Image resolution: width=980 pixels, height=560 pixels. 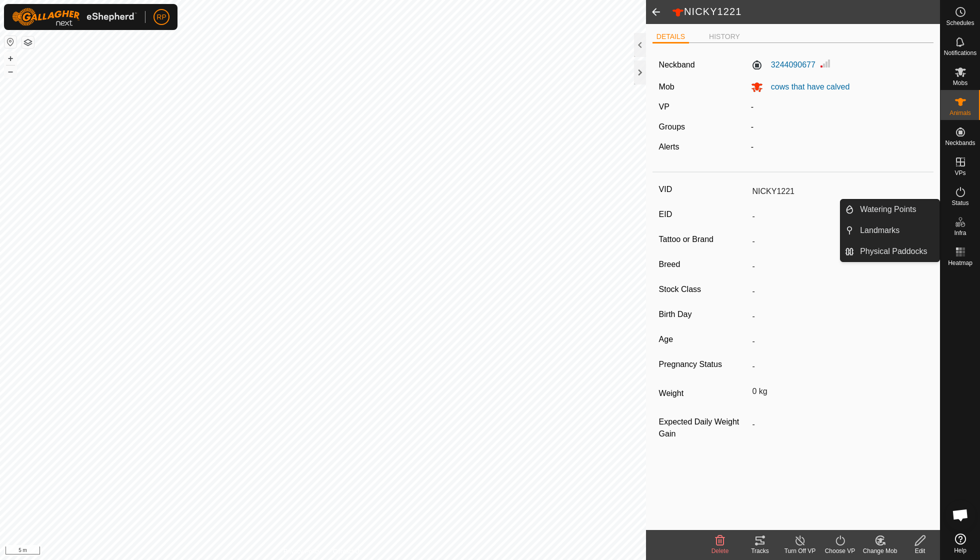 What do you see at coordinates (800, 551) in the screenshot?
I see `div: Turn Off VP` at bounding box center [800, 551].